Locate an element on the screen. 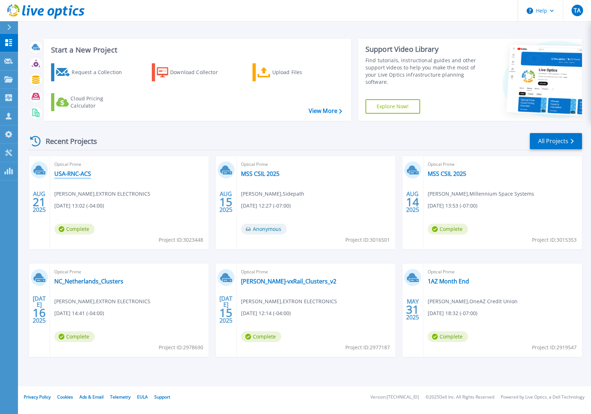 This screenshot has height=414, width=591. a: 1AZ Month End is located at coordinates (448, 281).